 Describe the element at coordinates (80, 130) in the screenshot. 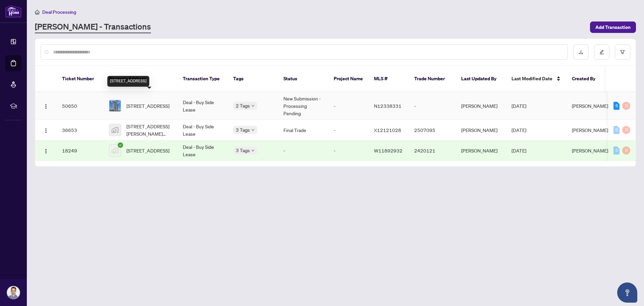

I see `td: 36653` at that location.